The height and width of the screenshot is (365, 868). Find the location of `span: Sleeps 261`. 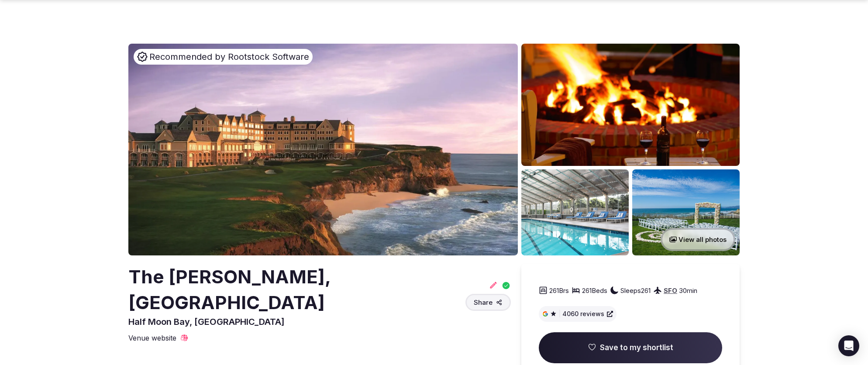

span: Sleeps 261 is located at coordinates (635, 290).